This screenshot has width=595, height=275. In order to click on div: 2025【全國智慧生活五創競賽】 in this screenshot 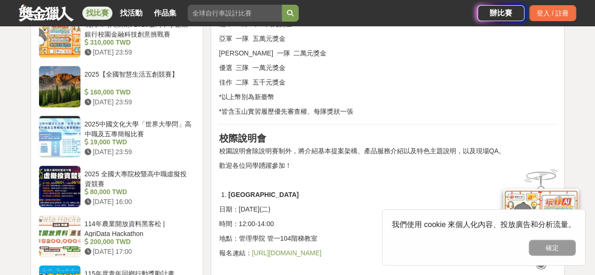, I will do `click(138, 79)`.